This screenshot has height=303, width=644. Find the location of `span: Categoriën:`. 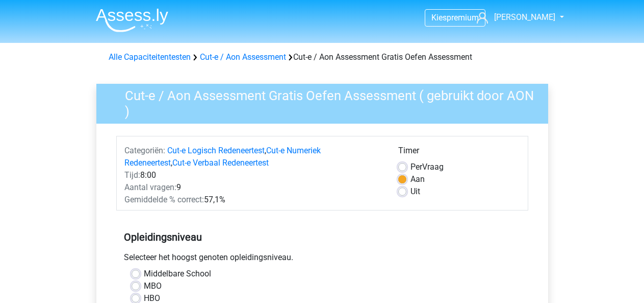

span: Categoriën: is located at coordinates (145, 150).